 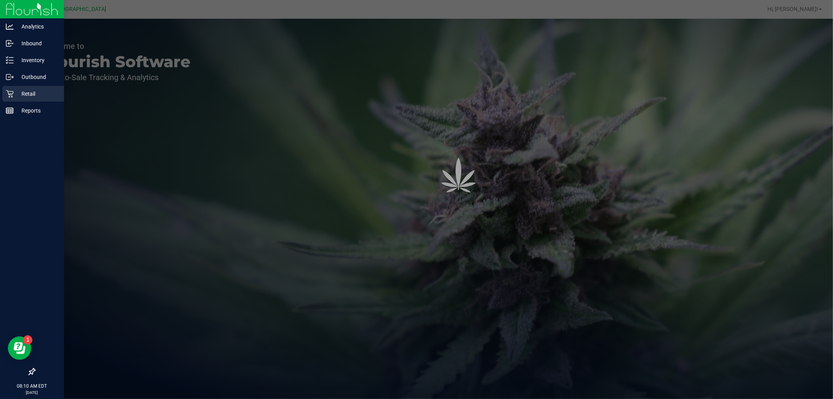 What do you see at coordinates (5, 4) in the screenshot?
I see `span: 1` at bounding box center [5, 4].